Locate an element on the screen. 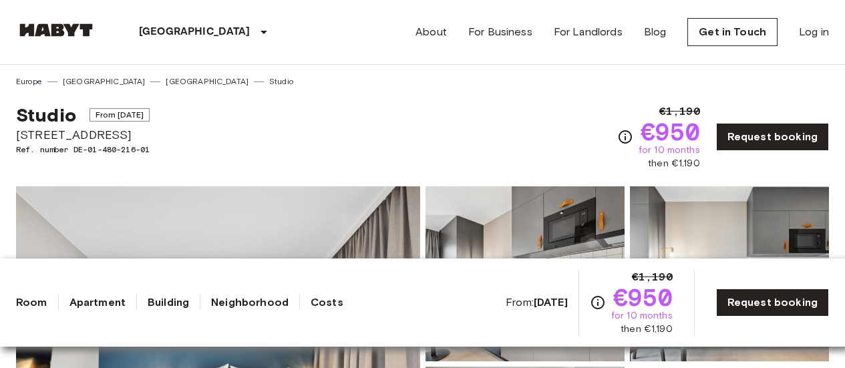 The image size is (845, 368). span: Studio is located at coordinates (46, 115).